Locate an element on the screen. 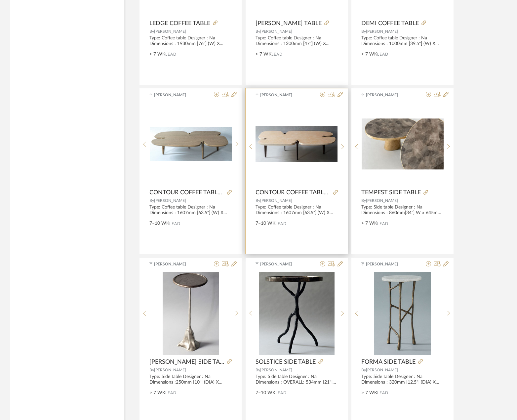 The height and width of the screenshot is (420, 517). div: Type: Coffee table Designer : Na Dimensions : 1930mm [76"] (W) X 961mm [38"] (D) X 394mm [15.5"] ... is located at coordinates (190, 41).